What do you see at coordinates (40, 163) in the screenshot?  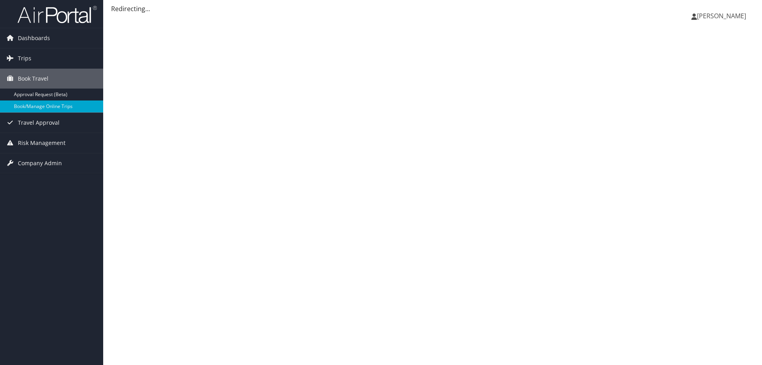 I see `span: Company Admin` at bounding box center [40, 163].